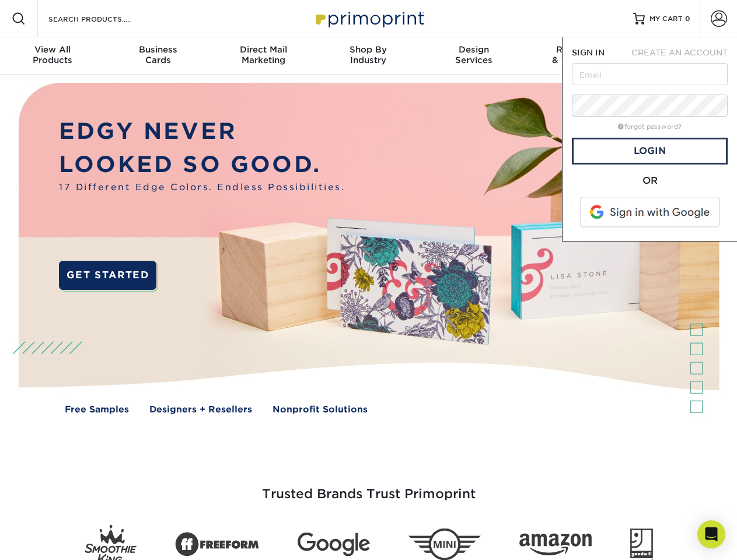 Image resolution: width=737 pixels, height=560 pixels. What do you see at coordinates (368, 18) in the screenshot?
I see `img: Primoprint` at bounding box center [368, 18].